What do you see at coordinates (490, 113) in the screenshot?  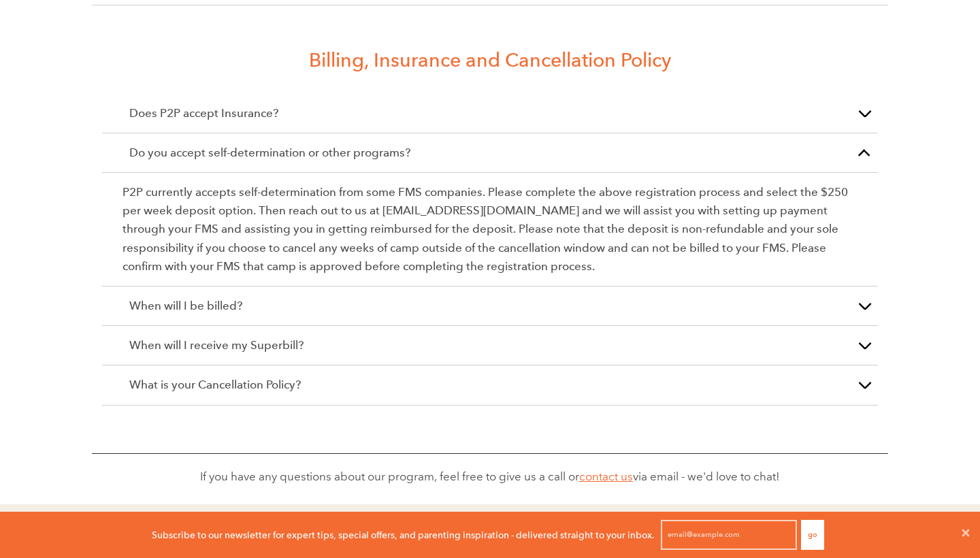 I see `p: Does P2P accept Insurance?` at bounding box center [490, 113].